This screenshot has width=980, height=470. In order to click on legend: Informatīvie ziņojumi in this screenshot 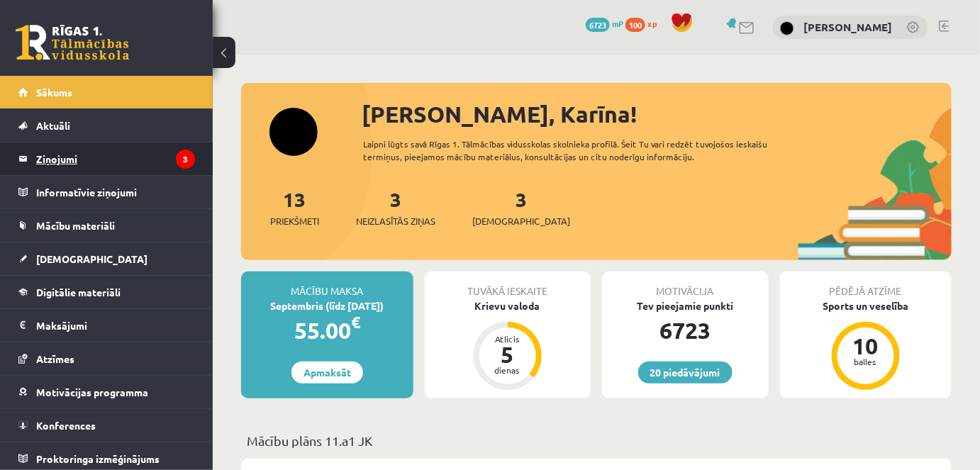, I will do `click(116, 192)`.